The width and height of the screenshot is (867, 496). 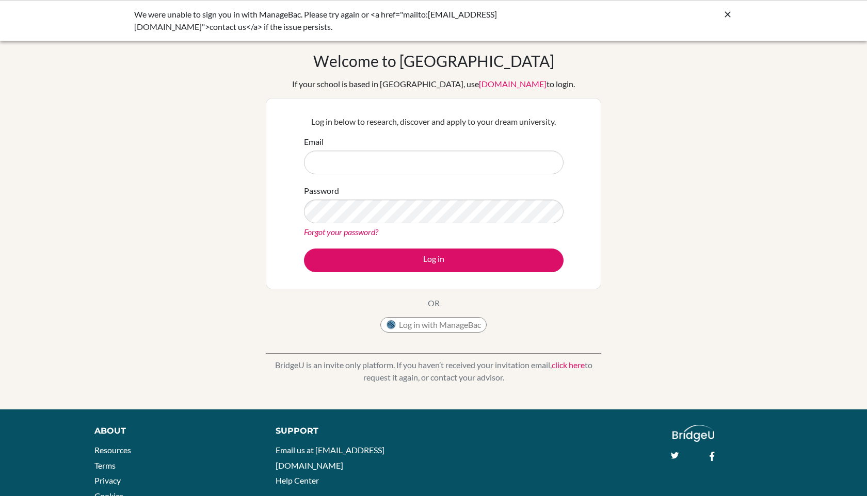 What do you see at coordinates (693, 433) in the screenshot?
I see `img: logo_white@2x-f4f0deed5e89b7ecb1c2cc34c3e3d731f90f0f143d5ea2071677605dd97b5244.png` at bounding box center [693, 433].